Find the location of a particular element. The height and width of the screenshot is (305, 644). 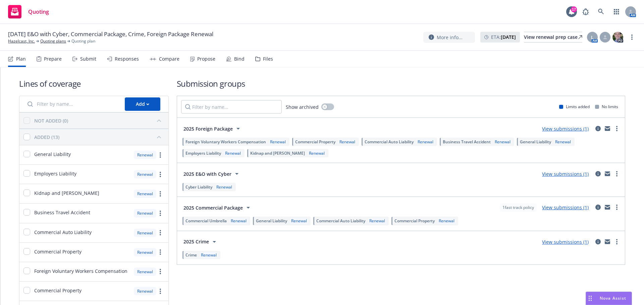

span: Nova Assist is located at coordinates (612, 298).